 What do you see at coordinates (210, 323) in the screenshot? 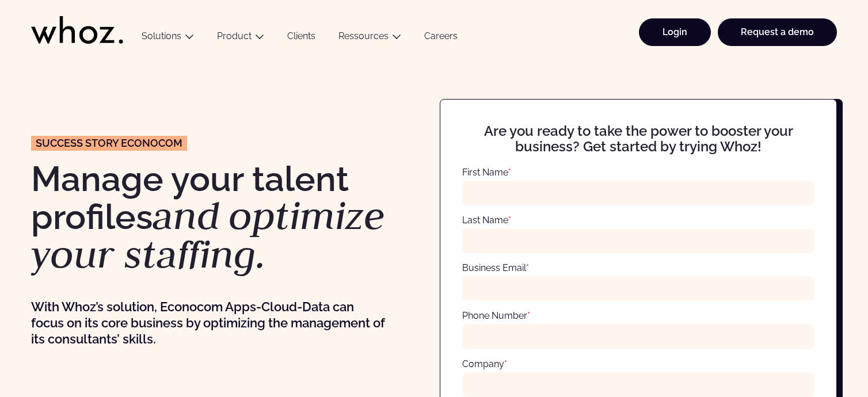
I see `p: With Whoz’s solution, Econocom Apps-Cloud-Data can focus on its core business by optimizing the m...` at bounding box center [210, 323].